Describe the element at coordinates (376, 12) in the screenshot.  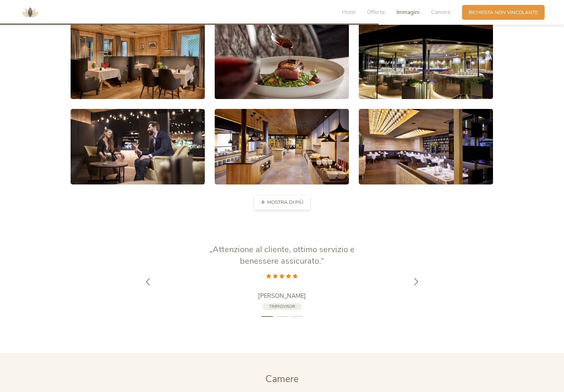
I see `span: Offerte` at that location.